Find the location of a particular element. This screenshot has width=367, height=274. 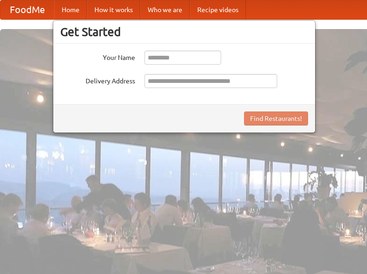

label: Your Name is located at coordinates (98, 56).